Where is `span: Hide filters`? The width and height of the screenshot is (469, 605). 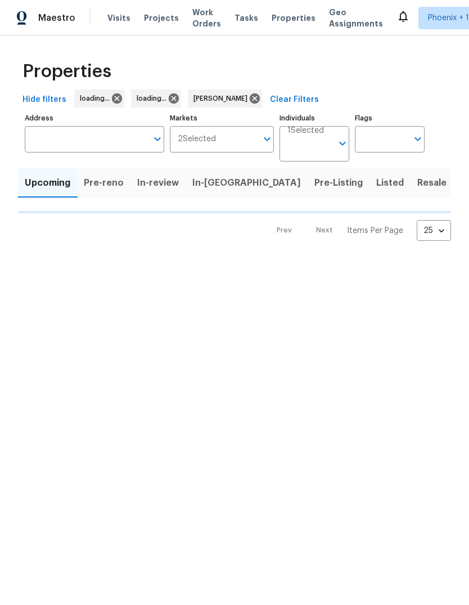 span: Hide filters is located at coordinates (44, 100).